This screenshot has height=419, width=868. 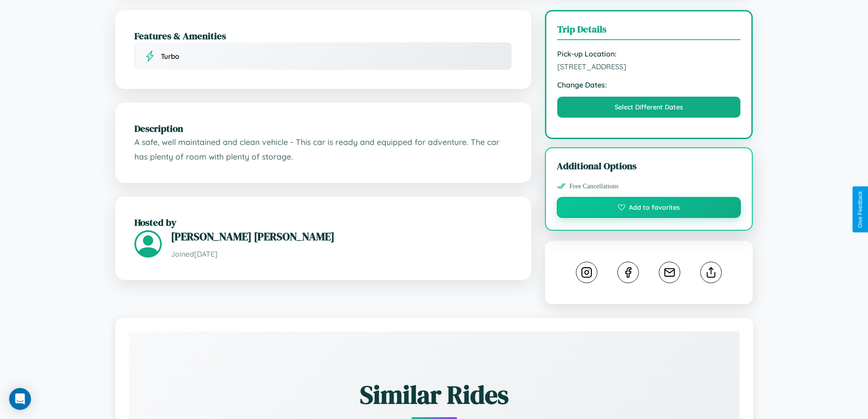 What do you see at coordinates (323, 222) in the screenshot?
I see `h2: Hosted by` at bounding box center [323, 222].